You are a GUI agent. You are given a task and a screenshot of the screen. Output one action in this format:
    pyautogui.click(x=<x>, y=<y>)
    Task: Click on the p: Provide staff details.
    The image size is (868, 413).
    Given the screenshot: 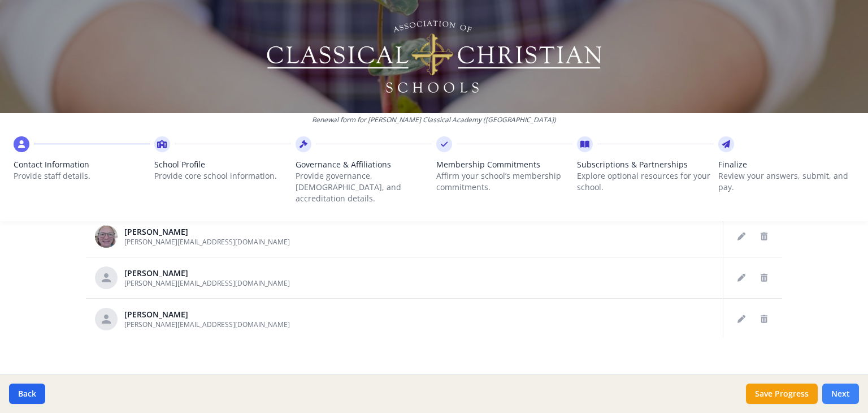 What is the action you would take?
    pyautogui.click(x=81, y=176)
    